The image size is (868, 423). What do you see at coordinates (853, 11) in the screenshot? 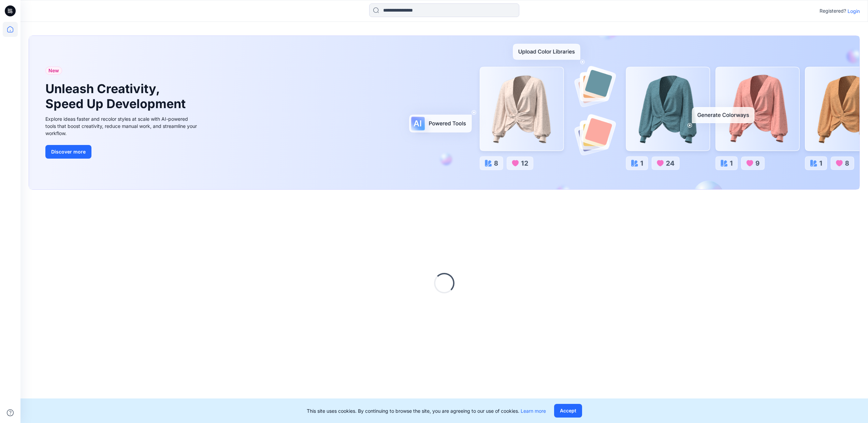
I see `p: Login` at bounding box center [853, 11].